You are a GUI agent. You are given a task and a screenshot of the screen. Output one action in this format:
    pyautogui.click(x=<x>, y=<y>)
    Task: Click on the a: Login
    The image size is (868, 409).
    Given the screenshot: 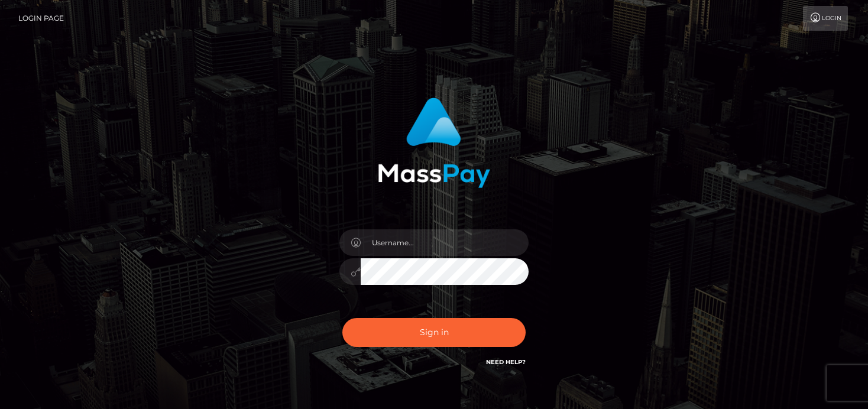 What is the action you would take?
    pyautogui.click(x=825, y=18)
    